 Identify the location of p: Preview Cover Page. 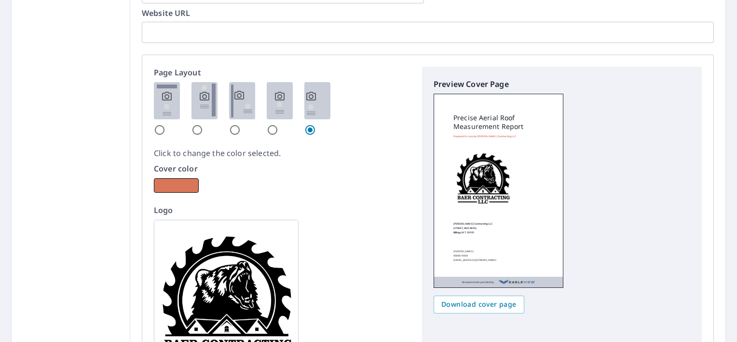
(562, 84).